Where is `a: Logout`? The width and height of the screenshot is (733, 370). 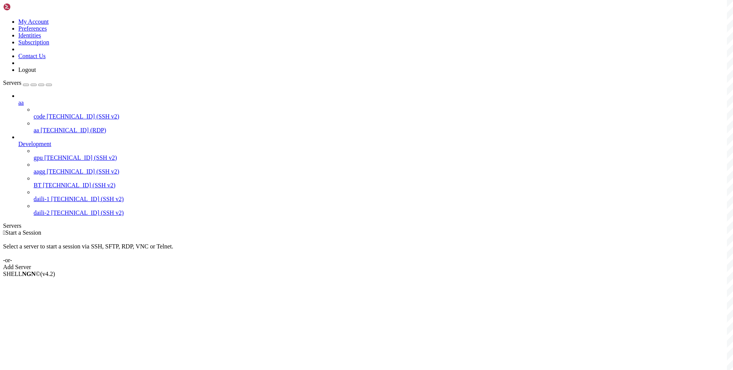 a: Logout is located at coordinates (27, 69).